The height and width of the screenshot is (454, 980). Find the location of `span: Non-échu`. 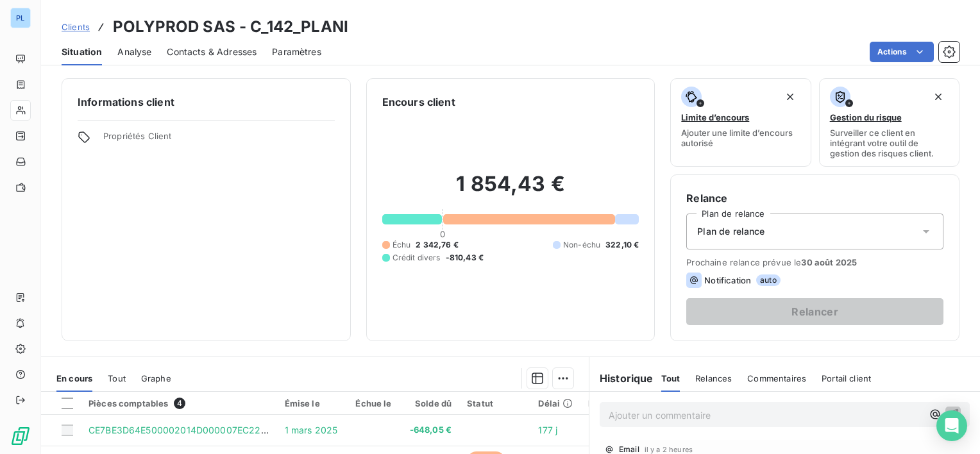

span: Non-échu is located at coordinates (582, 245).